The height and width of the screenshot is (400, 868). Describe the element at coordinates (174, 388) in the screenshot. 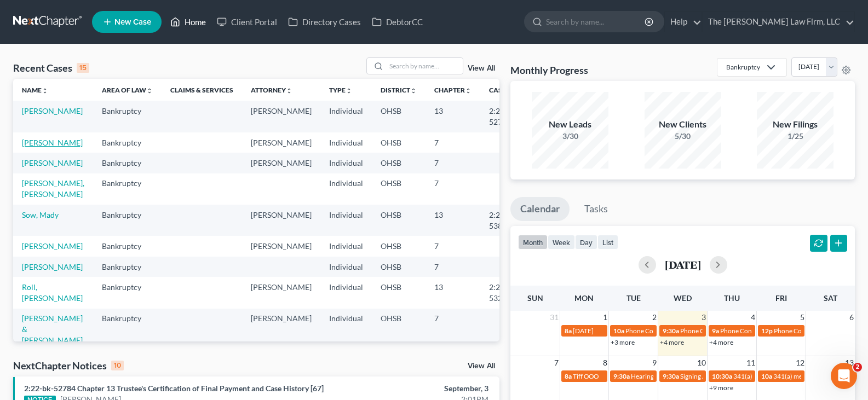

I see `a: 2:22-bk-52784 Chapter 13 Trustee's Certification of Final Payment and Case History [67]` at that location.